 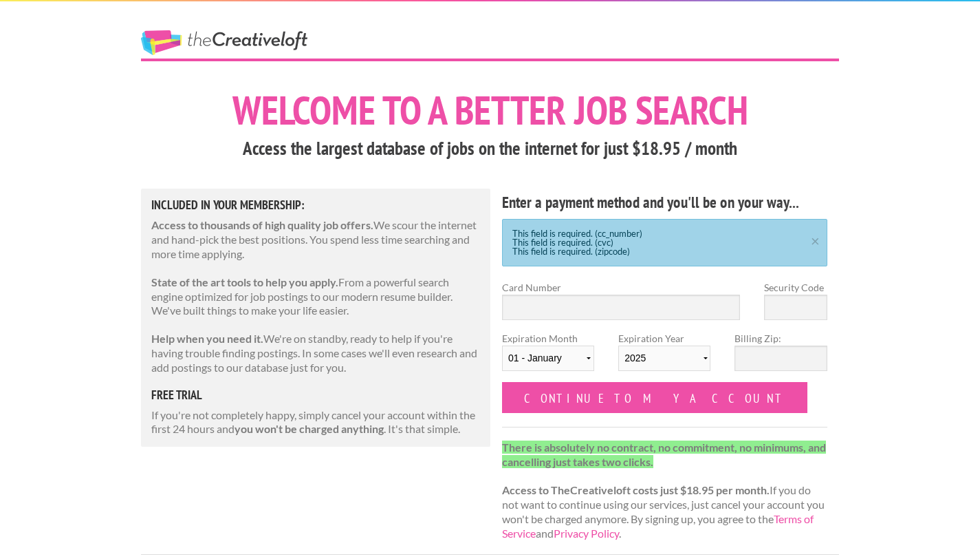 What do you see at coordinates (548, 358) in the screenshot?
I see `select: Expiration Month` at bounding box center [548, 358].